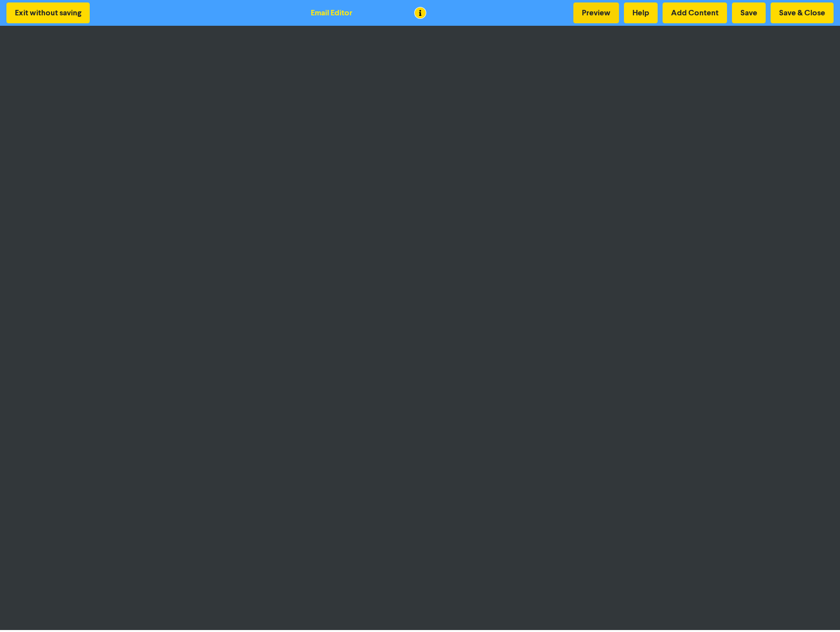 Image resolution: width=840 pixels, height=632 pixels. I want to click on button: Exit without saving, so click(48, 13).